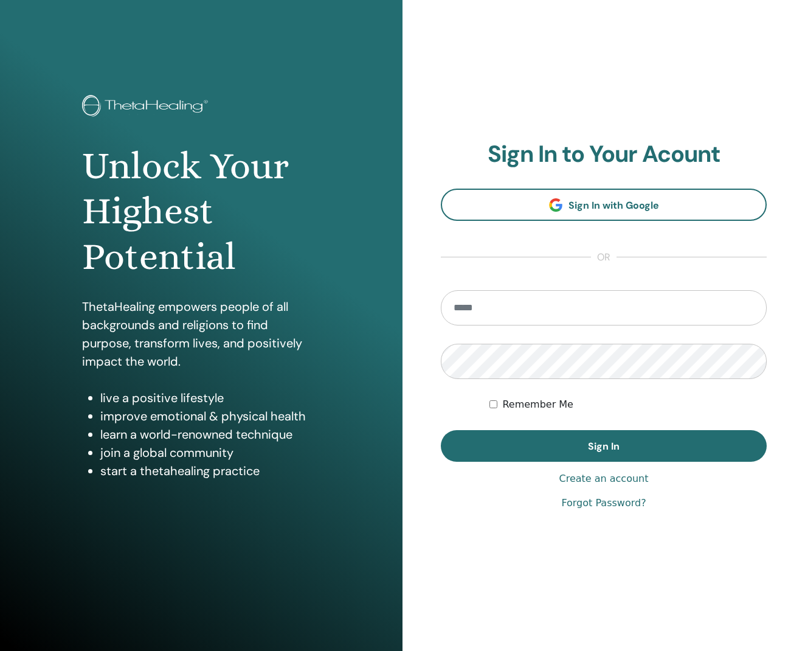  What do you see at coordinates (537, 404) in the screenshot?
I see `label: Remember Me` at bounding box center [537, 404].